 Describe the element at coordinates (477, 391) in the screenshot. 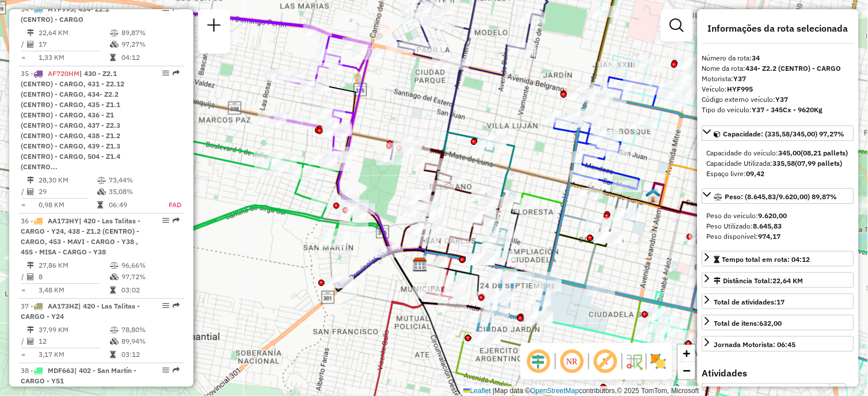

I see `a: Leaflet` at that location.